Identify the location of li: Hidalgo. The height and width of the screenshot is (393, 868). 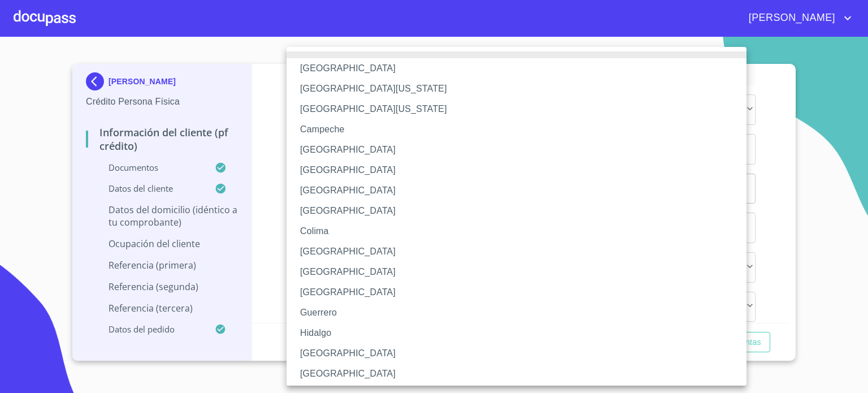
(520, 333).